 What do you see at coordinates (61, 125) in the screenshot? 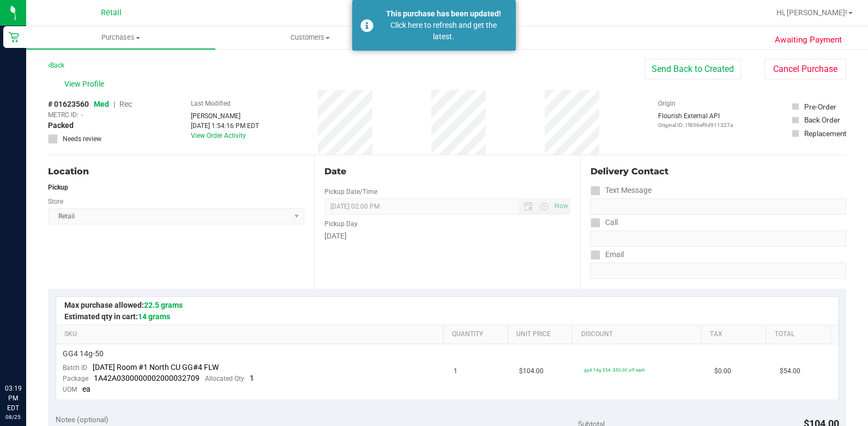
I see `span: Packed` at bounding box center [61, 125].